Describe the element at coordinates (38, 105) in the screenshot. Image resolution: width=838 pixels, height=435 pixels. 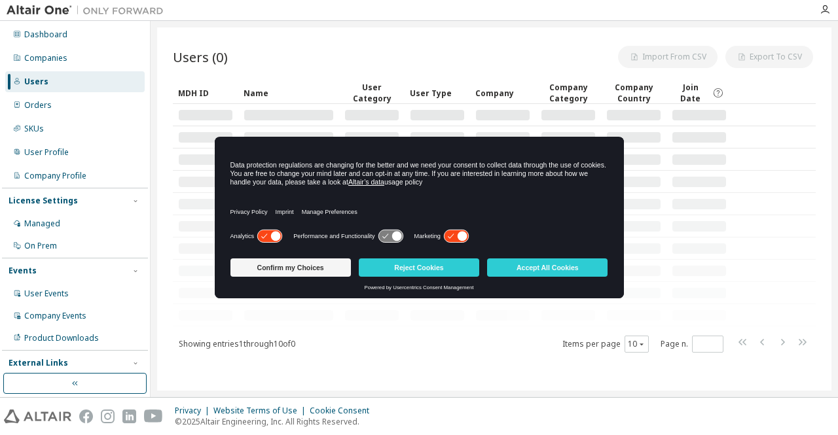
I see `div: Orders` at that location.